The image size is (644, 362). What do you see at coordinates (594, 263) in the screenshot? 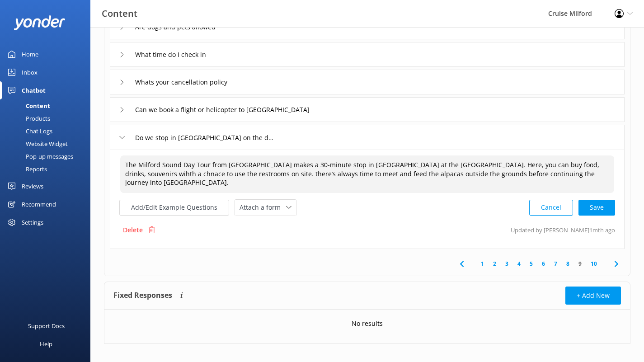
I see `a: 10` at bounding box center [594, 263].